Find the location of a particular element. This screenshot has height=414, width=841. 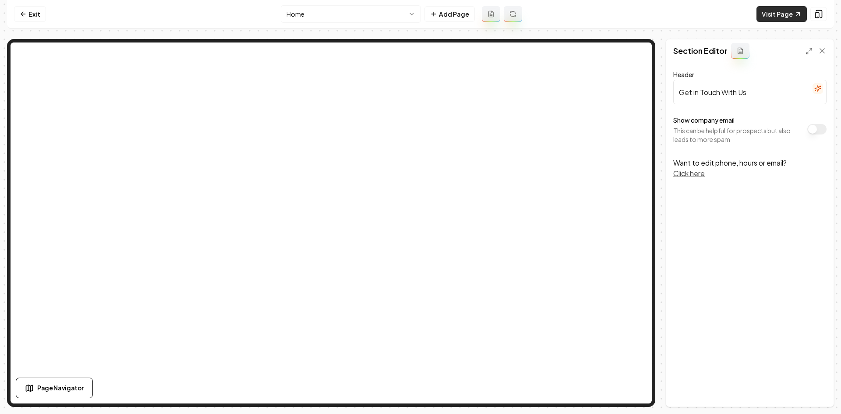

button: Add Page is located at coordinates (450, 14).